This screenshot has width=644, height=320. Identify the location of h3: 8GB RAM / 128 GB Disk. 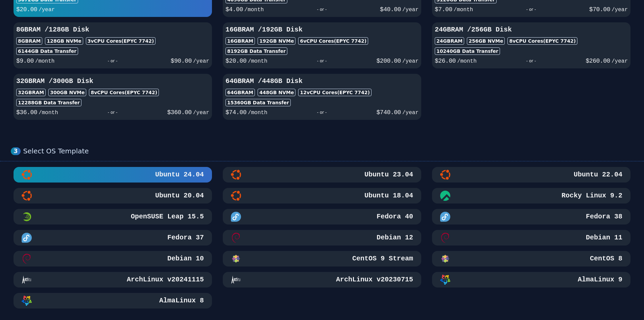
(113, 30).